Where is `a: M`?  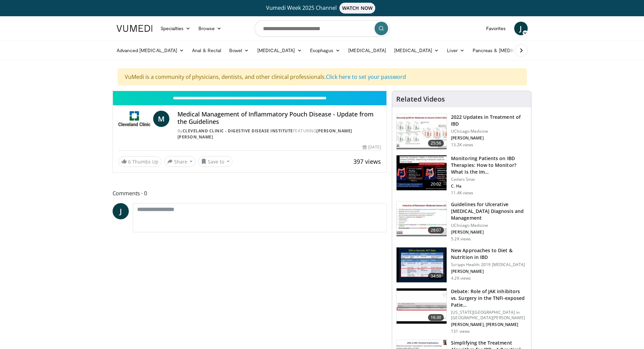 a: M is located at coordinates (161, 119).